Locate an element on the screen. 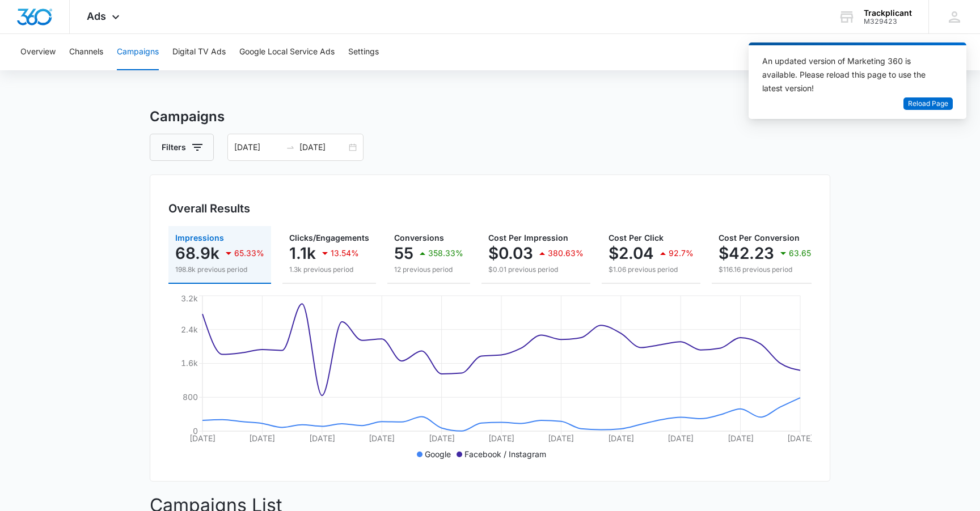 The width and height of the screenshot is (980, 511). span: Cost Per Click is located at coordinates (636, 237).